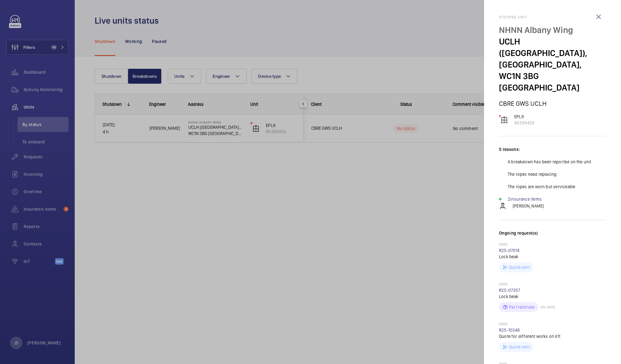 The width and height of the screenshot is (621, 364). What do you see at coordinates (552, 149) in the screenshot?
I see `p: 5 reasons:` at bounding box center [552, 149].